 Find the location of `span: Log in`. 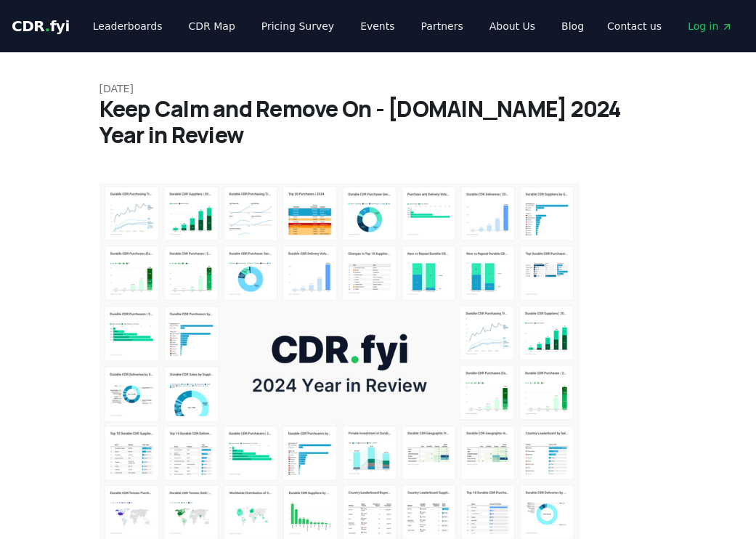

span: Log in is located at coordinates (710, 26).